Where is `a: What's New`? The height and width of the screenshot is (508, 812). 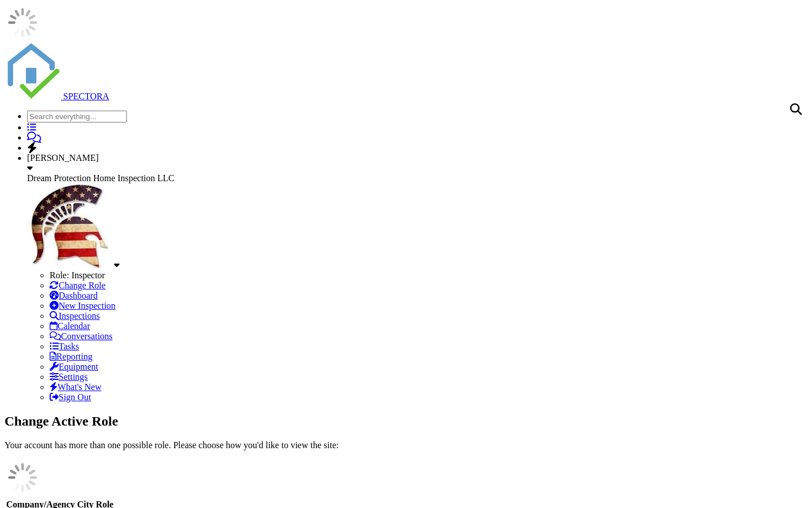 a: What's New is located at coordinates (76, 387).